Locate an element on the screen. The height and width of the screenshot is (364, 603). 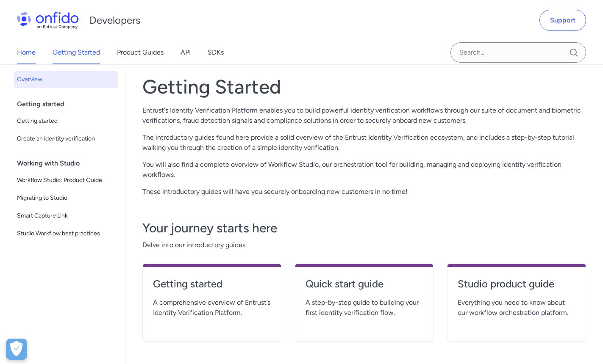
span: Studio Workflow best practices is located at coordinates (66, 234).